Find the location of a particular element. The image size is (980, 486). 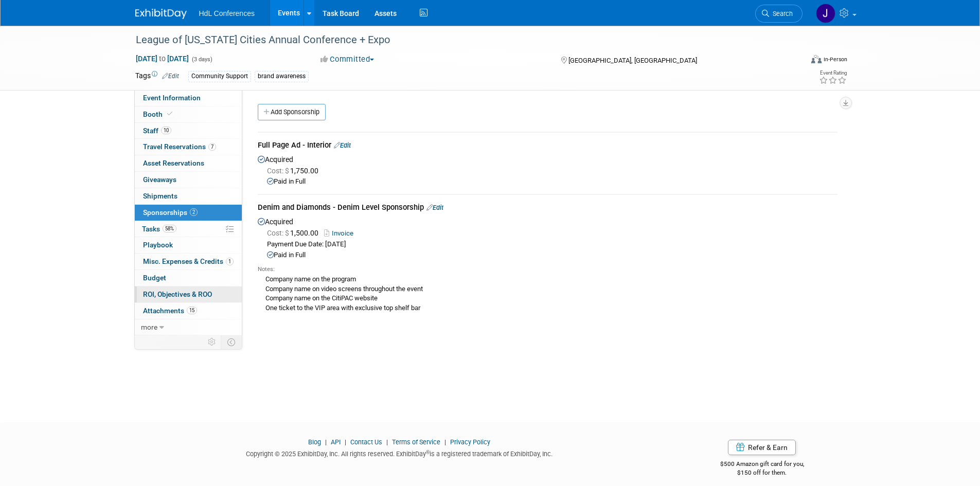

div: Event Format is located at coordinates (795, 61).